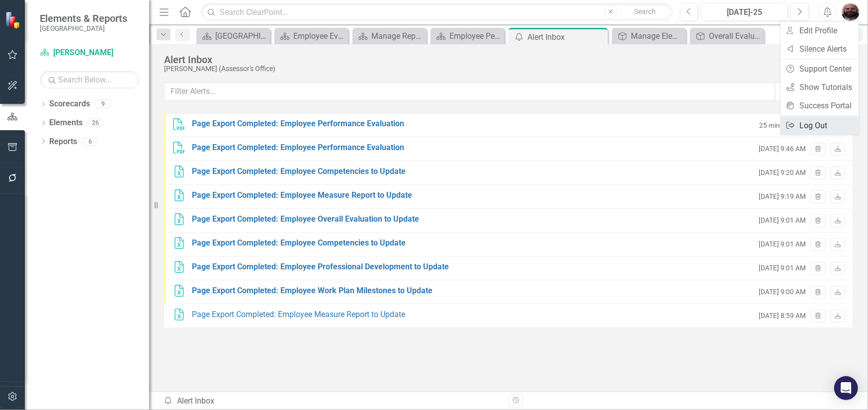  Describe the element at coordinates (645, 12) in the screenshot. I see `button: Search` at that location.